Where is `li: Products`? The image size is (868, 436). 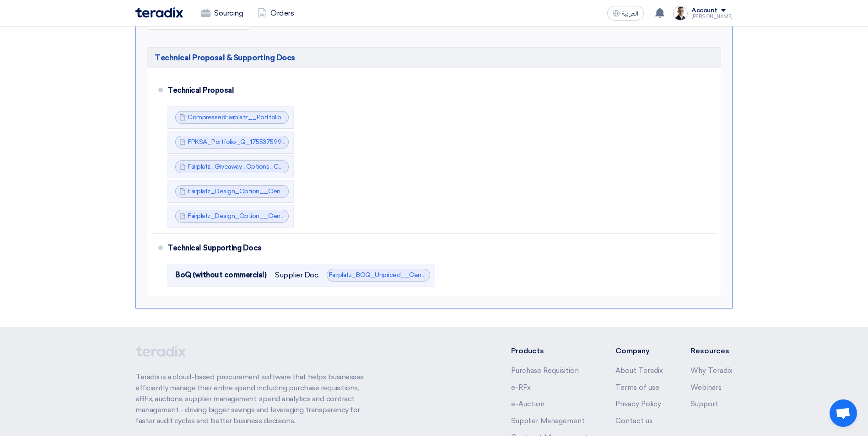
li: Products is located at coordinates (550, 351).